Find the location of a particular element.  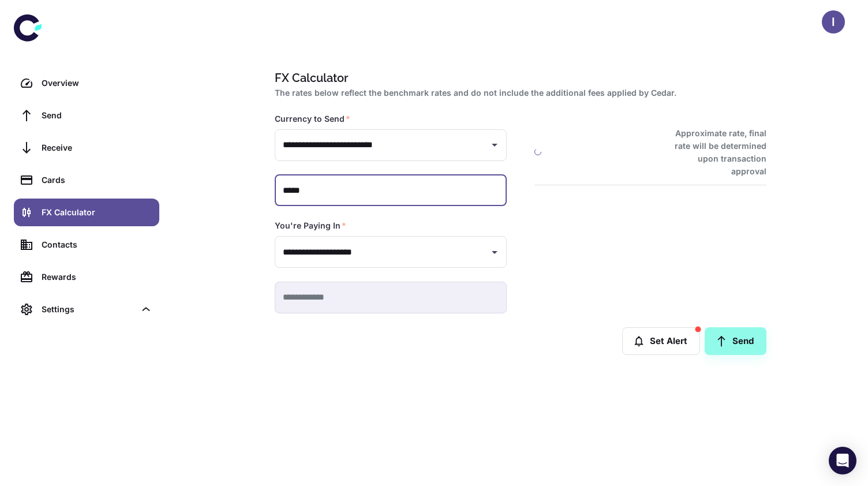

h6: Approximate rate, final rate will be determined upon transaction approval is located at coordinates (714, 153).